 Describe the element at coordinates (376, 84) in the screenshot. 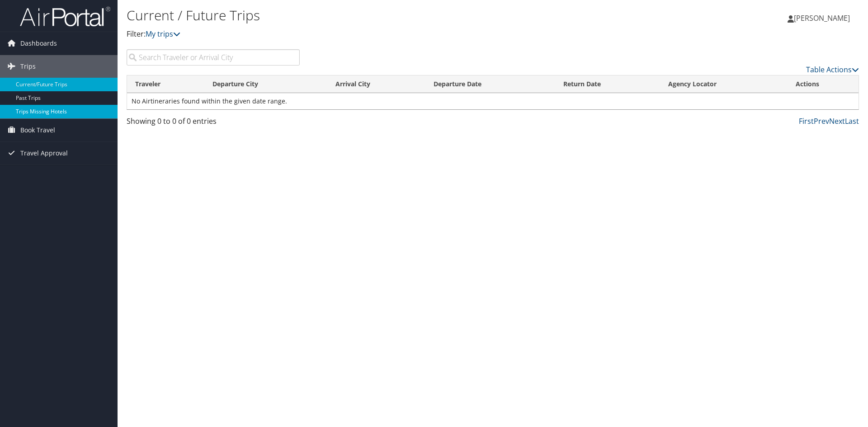

I see `th: Arrival City: activate to sort column ascending` at that location.